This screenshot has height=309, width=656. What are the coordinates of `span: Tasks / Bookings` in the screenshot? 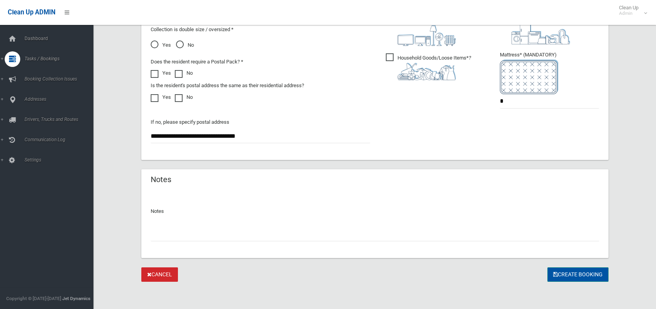 It's located at (61, 59).